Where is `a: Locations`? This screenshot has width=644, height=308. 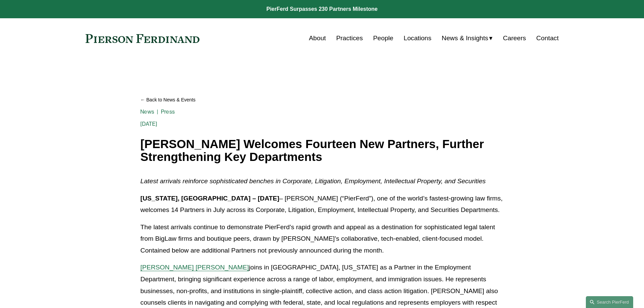
a: Locations is located at coordinates (418, 39).